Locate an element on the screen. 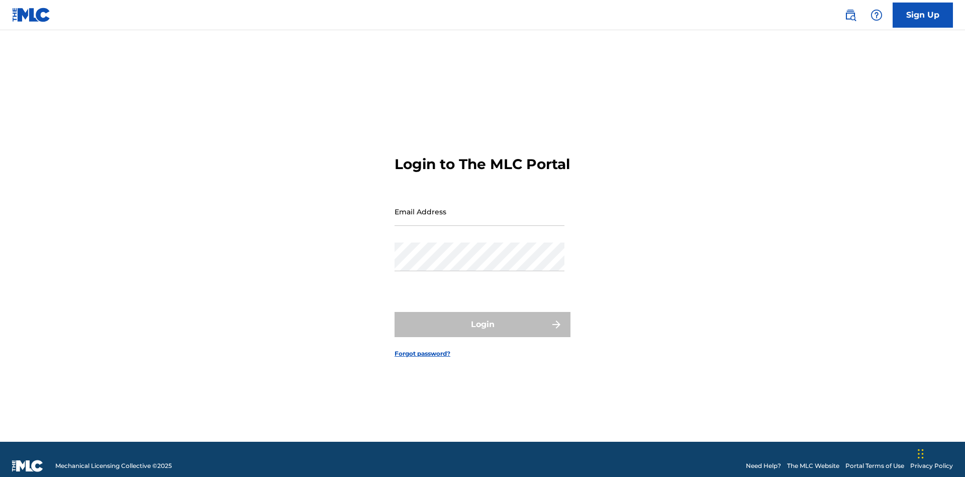 This screenshot has width=965, height=477. a: Portal Terms of Use is located at coordinates (875, 466).